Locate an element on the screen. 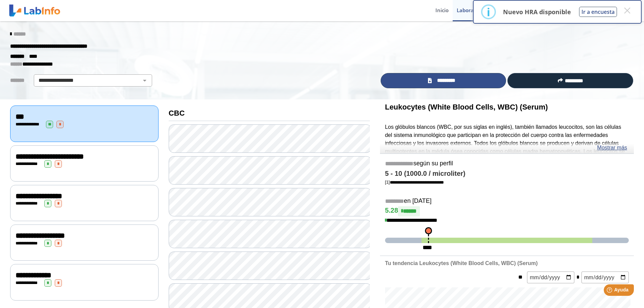 The height and width of the screenshot is (308, 644). h5: según su perfil is located at coordinates (507, 163).